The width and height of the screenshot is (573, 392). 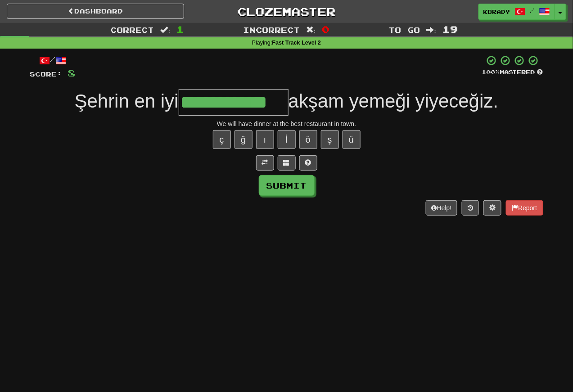 What do you see at coordinates (393, 101) in the screenshot?
I see `span: akşam yemeği yiyeceğiz.` at bounding box center [393, 101].